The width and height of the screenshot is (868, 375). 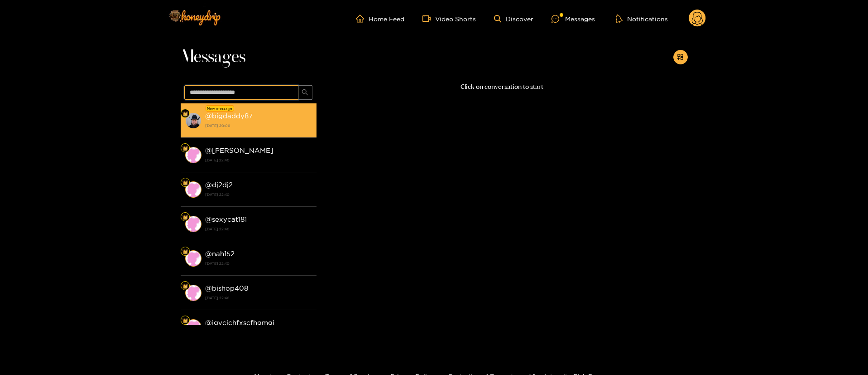 What do you see at coordinates (220, 253) in the screenshot?
I see `strong: @ nah152` at bounding box center [220, 253].